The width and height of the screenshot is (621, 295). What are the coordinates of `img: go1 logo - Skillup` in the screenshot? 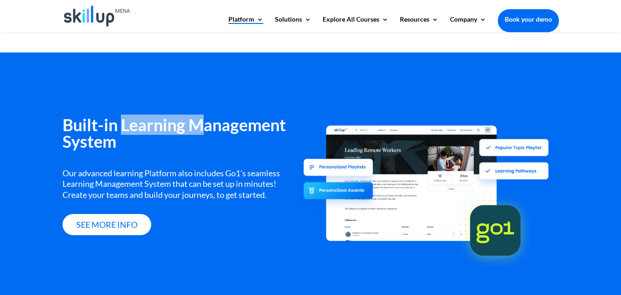 It's located at (495, 227).